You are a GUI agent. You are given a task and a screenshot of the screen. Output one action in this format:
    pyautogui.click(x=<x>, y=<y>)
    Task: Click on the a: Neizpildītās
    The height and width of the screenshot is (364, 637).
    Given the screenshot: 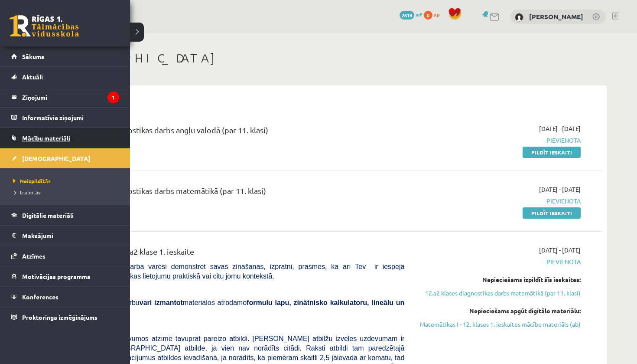 What is the action you would take?
    pyautogui.click(x=66, y=180)
    